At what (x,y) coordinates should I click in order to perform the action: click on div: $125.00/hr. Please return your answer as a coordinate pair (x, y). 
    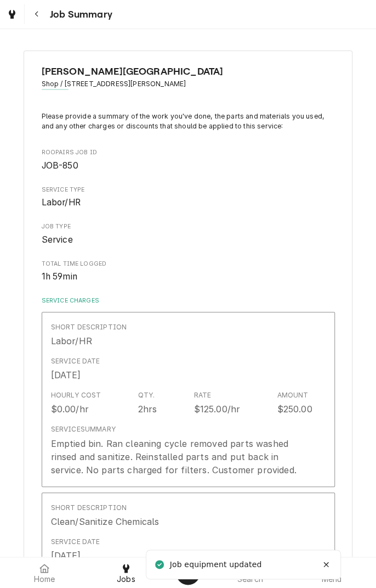
    Looking at the image, I should click on (217, 409).